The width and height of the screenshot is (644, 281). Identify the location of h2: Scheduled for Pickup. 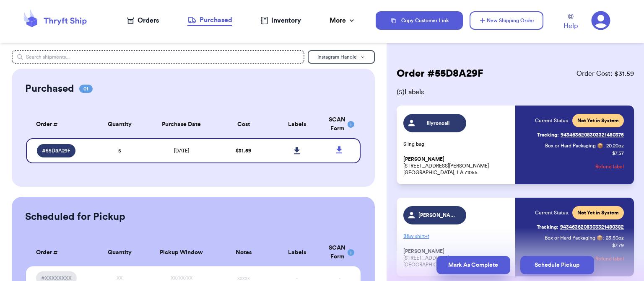
(75, 217).